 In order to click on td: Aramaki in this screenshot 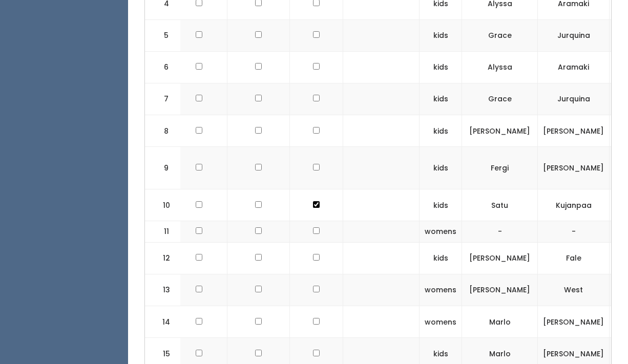, I will do `click(573, 67)`.